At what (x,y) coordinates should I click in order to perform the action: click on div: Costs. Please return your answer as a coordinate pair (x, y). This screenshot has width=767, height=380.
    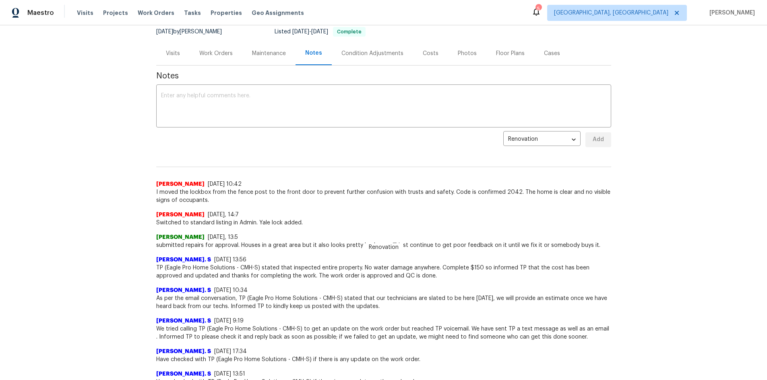
    Looking at the image, I should click on (430, 54).